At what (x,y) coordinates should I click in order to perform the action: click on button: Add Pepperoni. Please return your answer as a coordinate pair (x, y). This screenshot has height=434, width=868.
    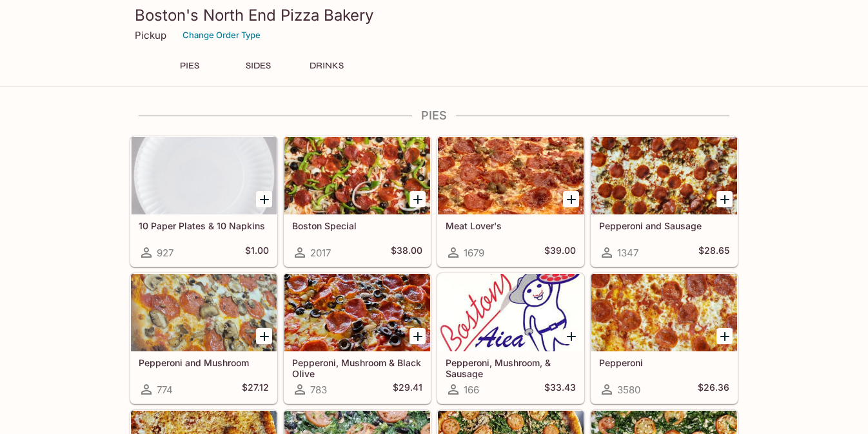
    Looking at the image, I should click on (724, 336).